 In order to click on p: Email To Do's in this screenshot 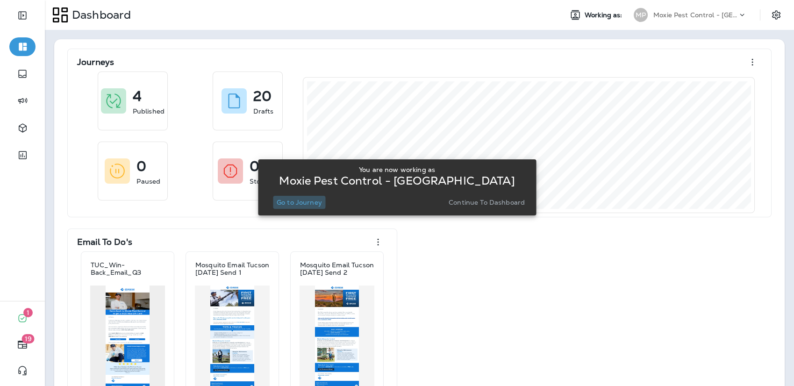, I will do `click(105, 242)`.